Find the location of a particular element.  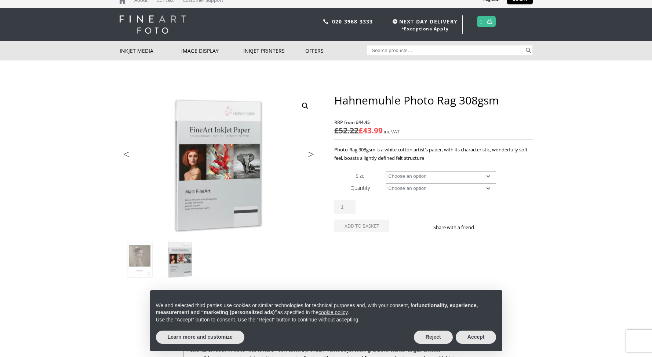

bdi: 43.99 is located at coordinates (371, 131).